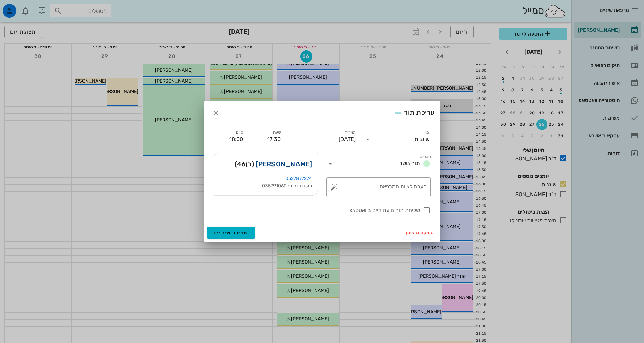 This screenshot has width=644, height=343. I want to click on span: (בן ), so click(244, 164).